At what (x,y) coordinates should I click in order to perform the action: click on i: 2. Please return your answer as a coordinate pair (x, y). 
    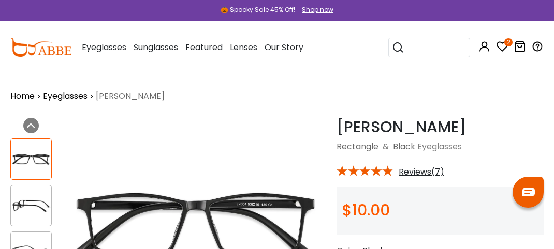
    Looking at the image, I should click on (508, 42).